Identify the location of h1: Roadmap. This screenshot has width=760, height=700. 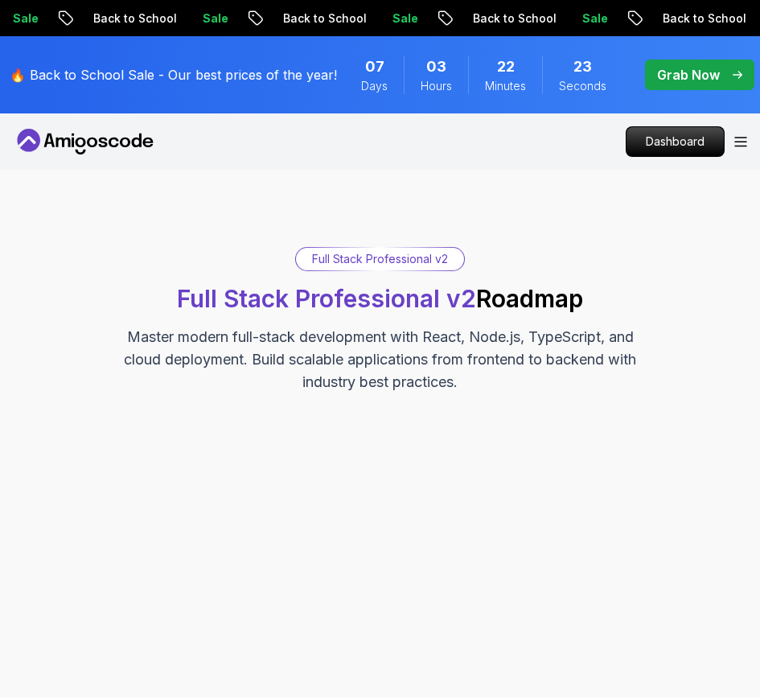
(380, 299).